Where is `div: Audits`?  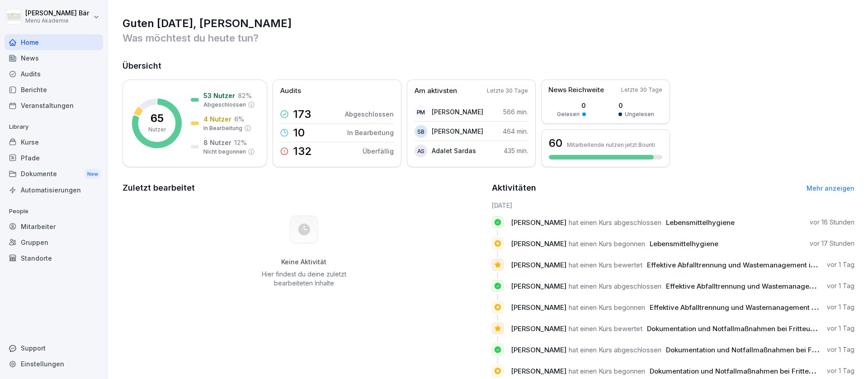
div: Audits is located at coordinates (54, 73).